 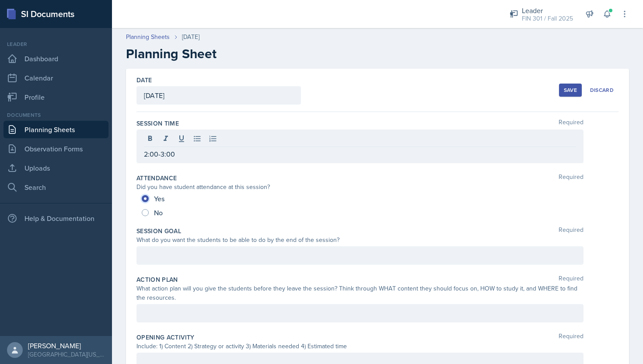 What do you see at coordinates (360, 239) in the screenshot?
I see `div: What do you want the students to be able to do by the end of the session?` at bounding box center [360, 239].